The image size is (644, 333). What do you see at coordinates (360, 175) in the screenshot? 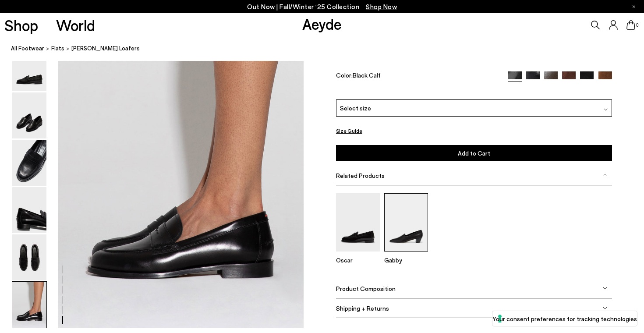
I see `span: Related Products` at bounding box center [360, 175].